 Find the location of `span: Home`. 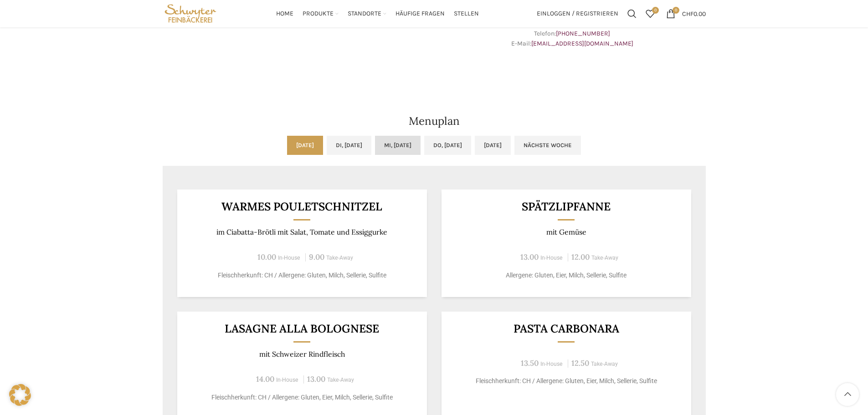

span: Home is located at coordinates (285, 14).